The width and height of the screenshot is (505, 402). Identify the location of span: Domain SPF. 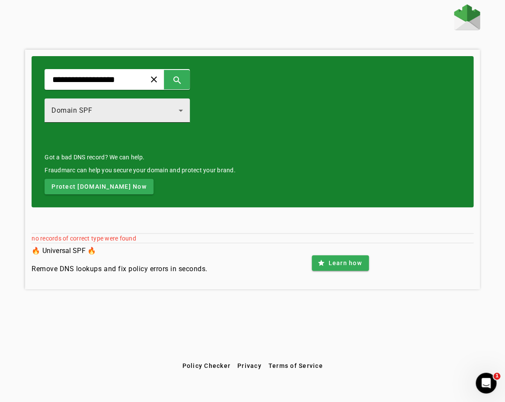
(72, 110).